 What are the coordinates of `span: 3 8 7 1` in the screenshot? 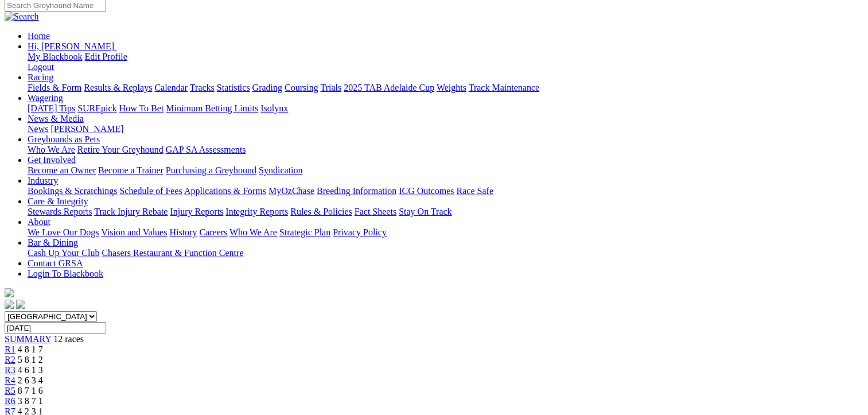 It's located at (31, 400).